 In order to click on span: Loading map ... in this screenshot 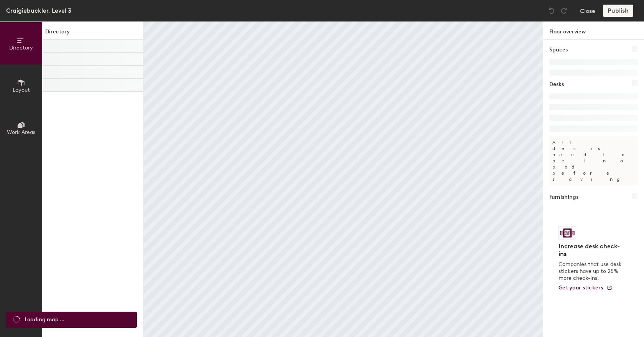, I will do `click(45, 320)`.